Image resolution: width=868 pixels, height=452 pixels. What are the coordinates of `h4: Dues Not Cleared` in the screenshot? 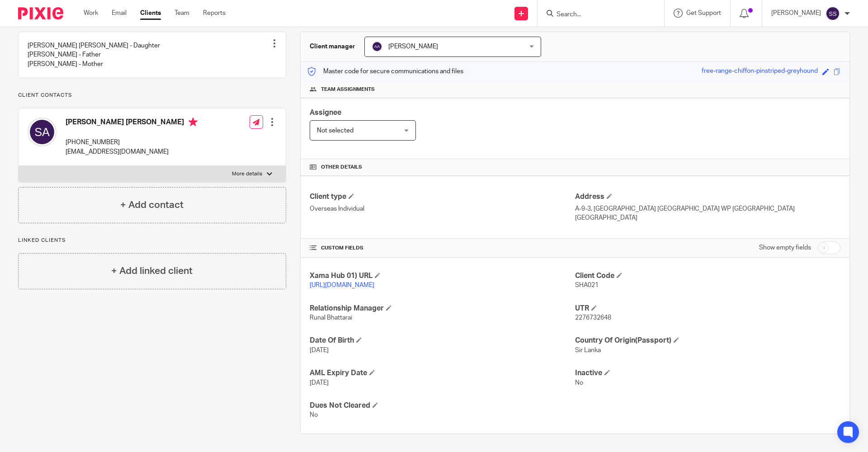 It's located at (442, 405).